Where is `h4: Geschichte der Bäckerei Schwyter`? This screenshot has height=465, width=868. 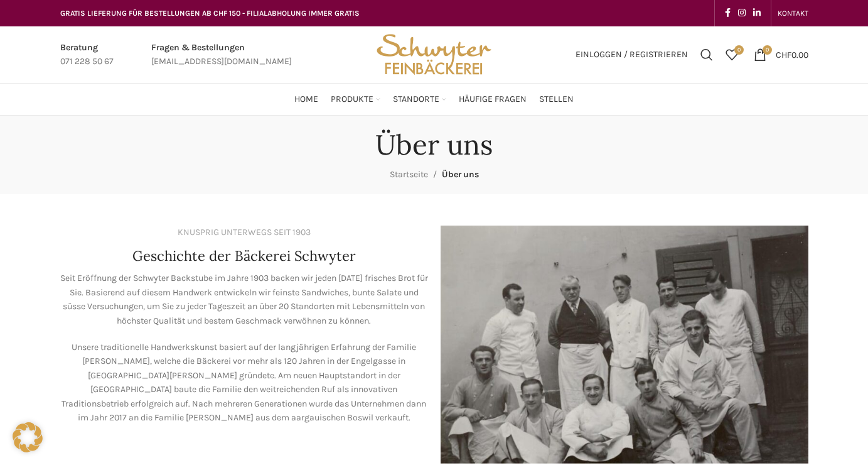
h4: Geschichte der Bäckerei Schwyter is located at coordinates (244, 256).